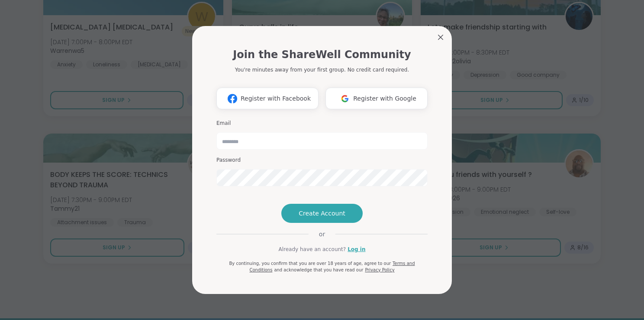 Image resolution: width=644 pixels, height=320 pixels. Describe the element at coordinates (379, 269) in the screenshot. I see `a: Privacy Policy` at that location.